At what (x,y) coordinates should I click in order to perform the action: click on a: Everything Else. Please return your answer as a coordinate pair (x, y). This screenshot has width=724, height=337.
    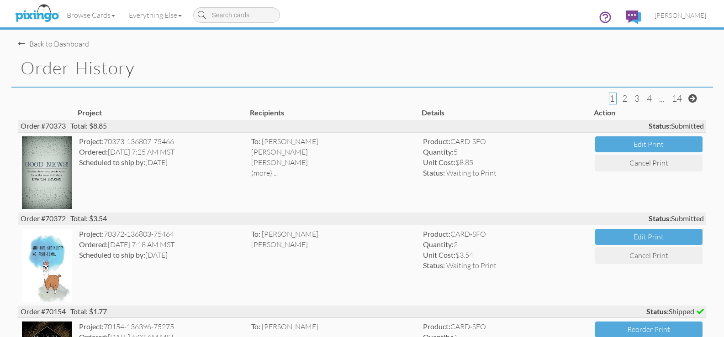
    Looking at the image, I should click on (155, 15).